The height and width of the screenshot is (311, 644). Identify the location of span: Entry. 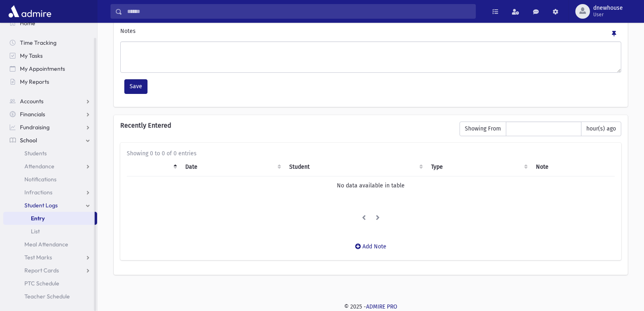
(38, 218).